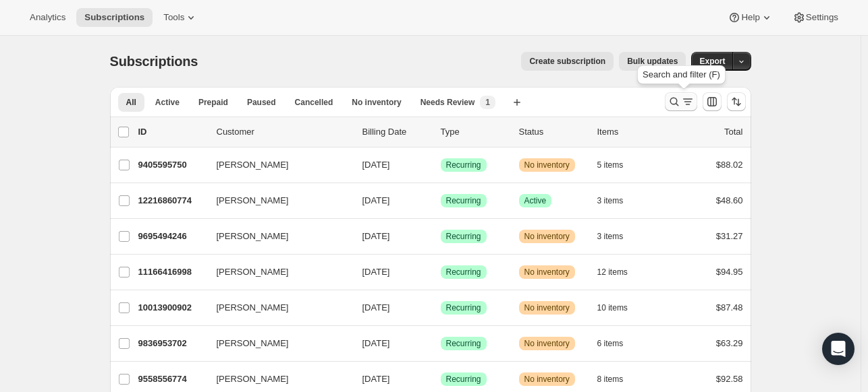 The height and width of the screenshot is (392, 868). Describe the element at coordinates (172, 236) in the screenshot. I see `p: 9695494246` at that location.